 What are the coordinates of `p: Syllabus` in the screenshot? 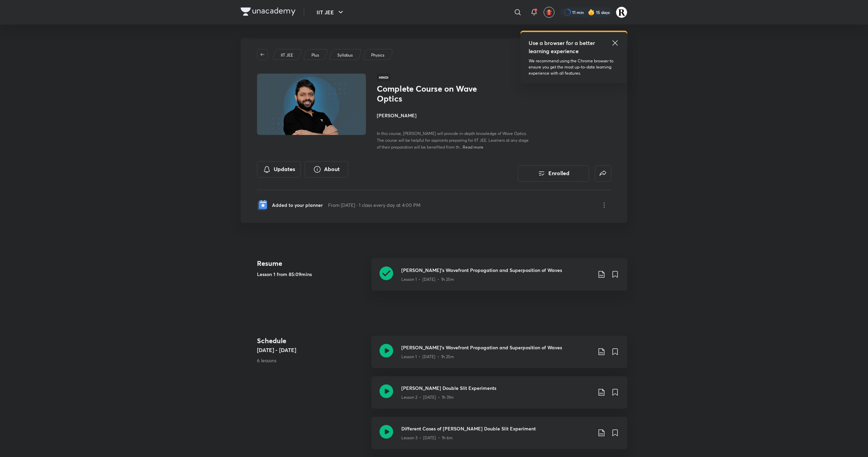 It's located at (345, 55).